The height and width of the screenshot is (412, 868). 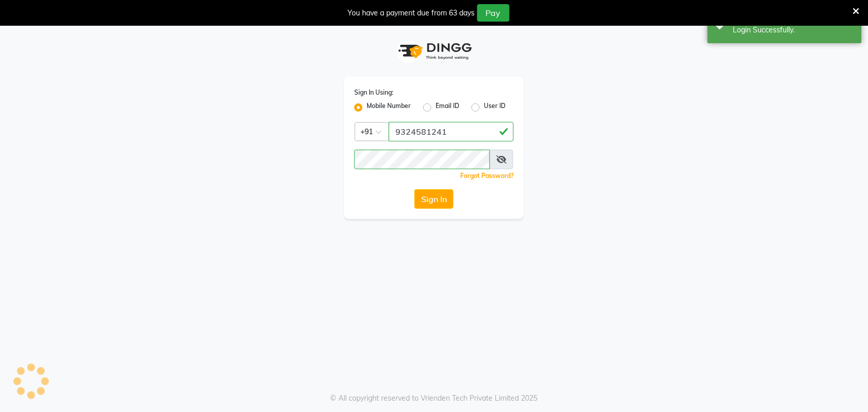 What do you see at coordinates (793, 30) in the screenshot?
I see `div: Login Successfully.` at bounding box center [793, 30].